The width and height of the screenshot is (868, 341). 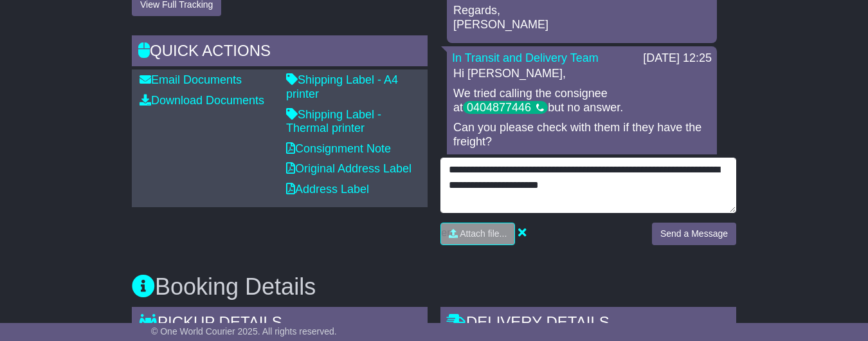 I want to click on a: Shipping Label - A4 printer, so click(x=342, y=87).